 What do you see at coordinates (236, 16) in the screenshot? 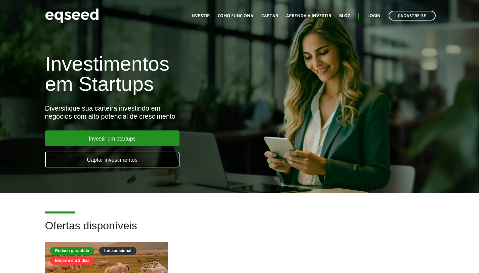
I see `a: Como funciona` at bounding box center [236, 16].